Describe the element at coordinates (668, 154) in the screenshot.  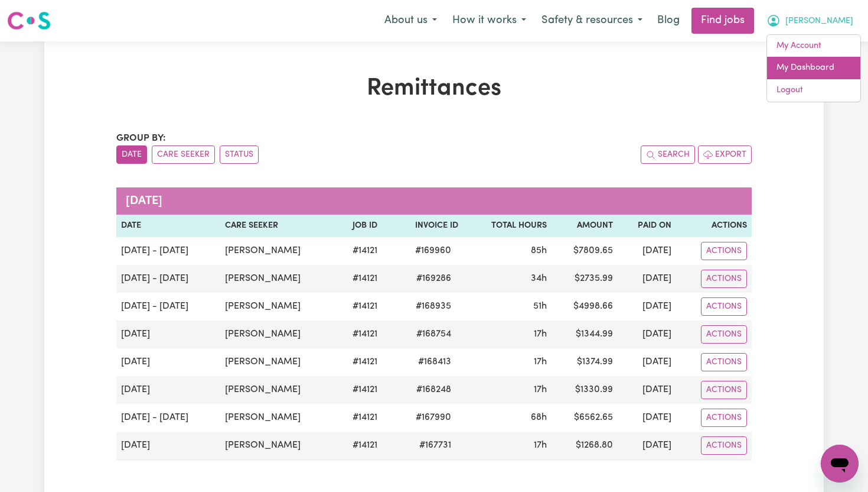
I see `button: Search` at that location.